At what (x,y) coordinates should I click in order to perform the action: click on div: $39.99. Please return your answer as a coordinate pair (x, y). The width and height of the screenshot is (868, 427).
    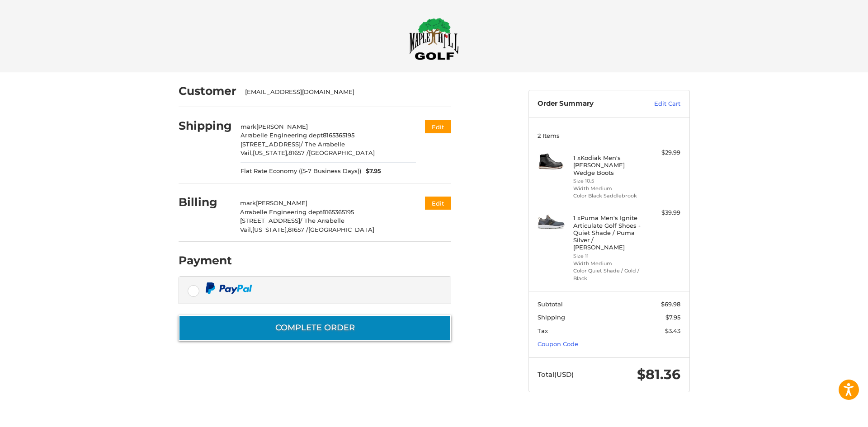
    Looking at the image, I should click on (662, 213).